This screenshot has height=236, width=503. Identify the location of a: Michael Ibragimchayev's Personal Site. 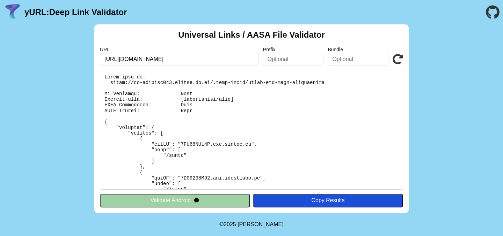
(260, 225).